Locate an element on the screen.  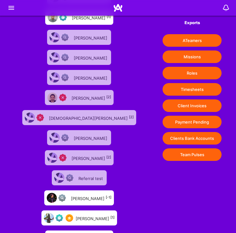
i: icon Menu is located at coordinates (11, 8).